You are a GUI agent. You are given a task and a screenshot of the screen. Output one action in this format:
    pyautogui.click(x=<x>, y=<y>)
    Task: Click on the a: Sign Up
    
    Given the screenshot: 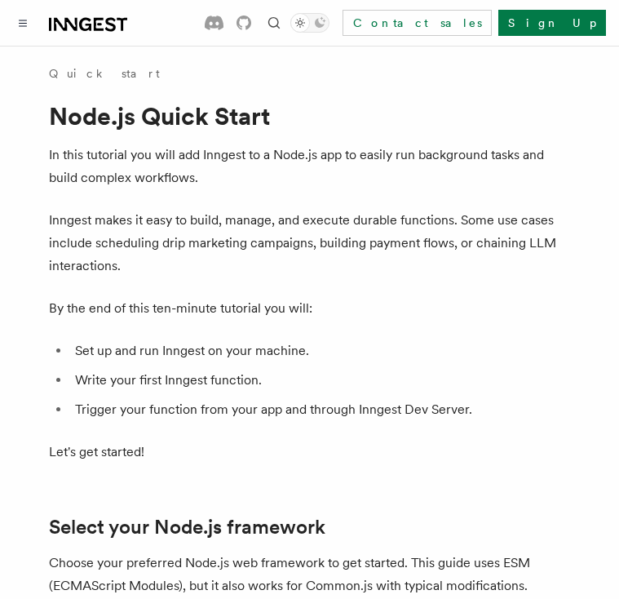 What is the action you would take?
    pyautogui.click(x=552, y=23)
    